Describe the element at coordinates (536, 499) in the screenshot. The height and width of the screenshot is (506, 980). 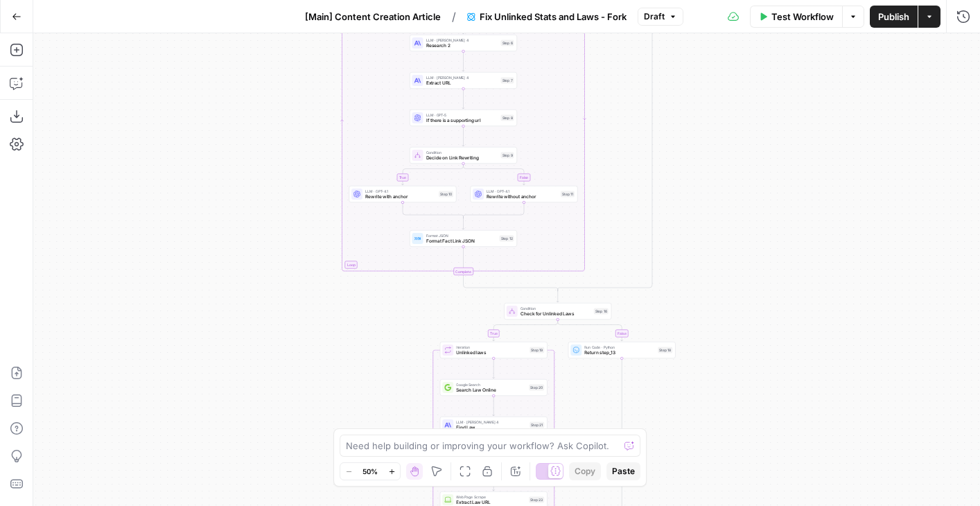
I see `div: Step 23` at that location.